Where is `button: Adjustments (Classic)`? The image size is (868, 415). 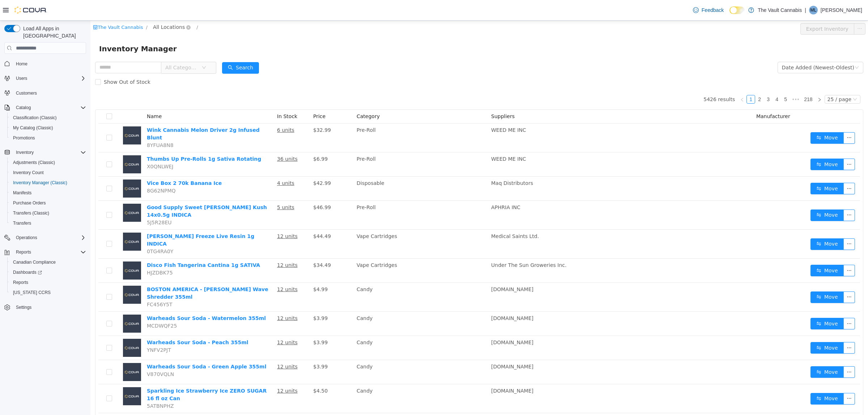 button: Adjustments (Classic) is located at coordinates (48, 163).